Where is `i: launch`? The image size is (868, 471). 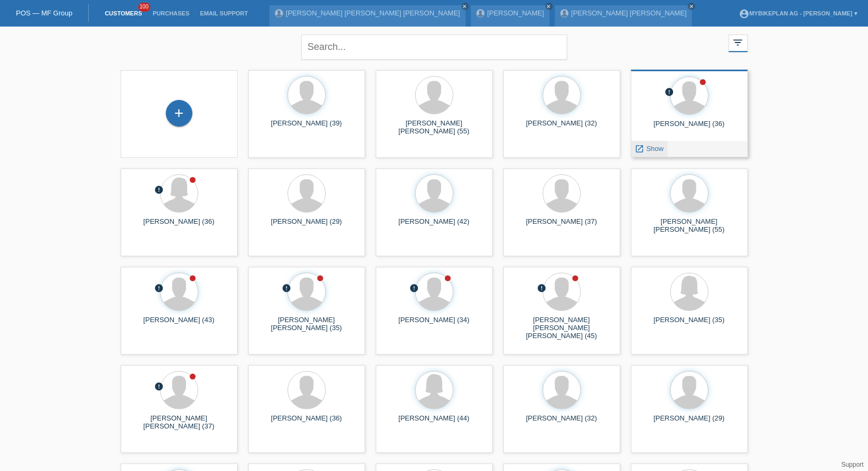
i: launch is located at coordinates (640, 148).